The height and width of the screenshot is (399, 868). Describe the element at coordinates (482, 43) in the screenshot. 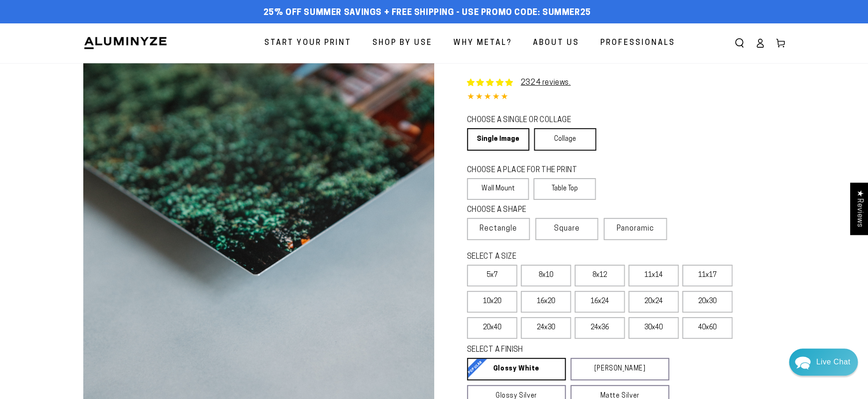

I see `span: Why Metal?` at that location.